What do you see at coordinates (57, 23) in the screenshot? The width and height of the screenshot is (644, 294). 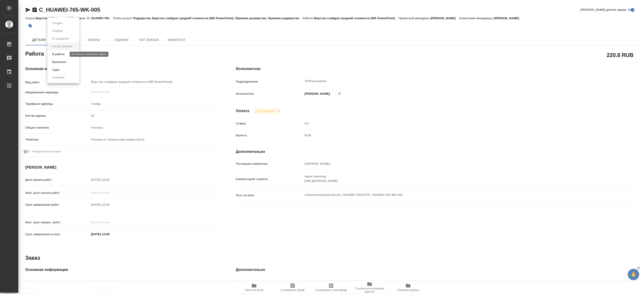 I see `button: Создан` at bounding box center [57, 23].